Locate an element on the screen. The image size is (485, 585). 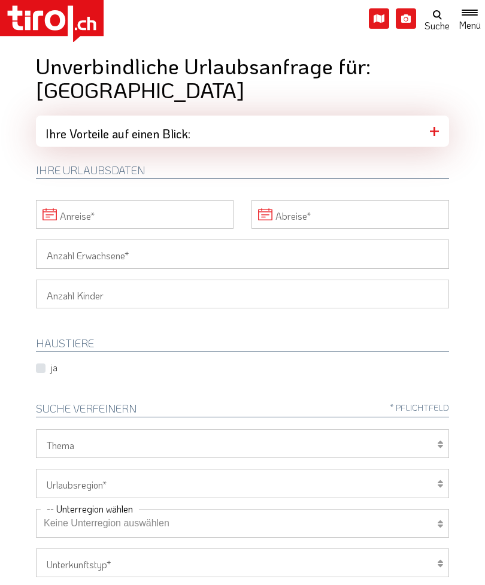
label: ja is located at coordinates (54, 367).